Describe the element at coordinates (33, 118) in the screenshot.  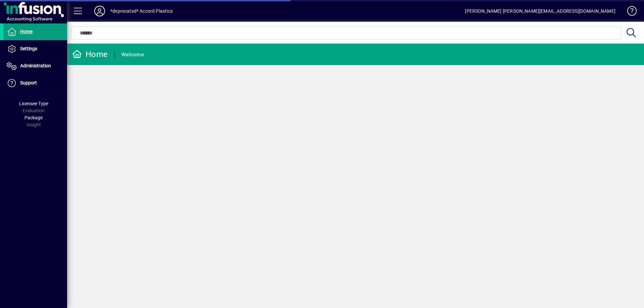
I see `span: Package` at that location.